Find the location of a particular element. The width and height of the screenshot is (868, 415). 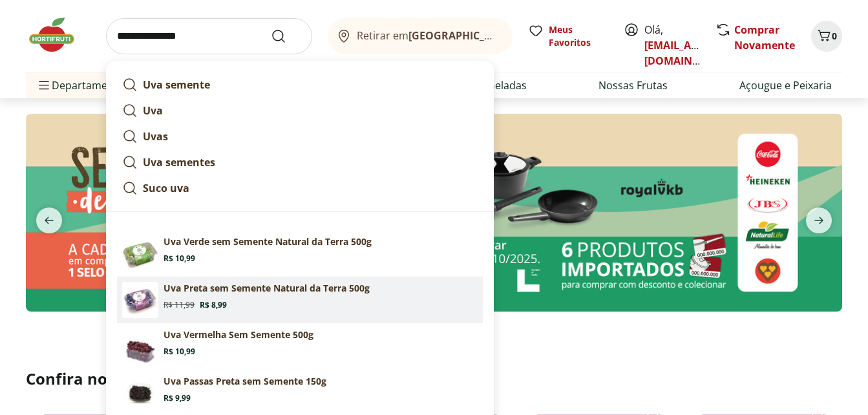

a: Suco uva is located at coordinates (300, 189).